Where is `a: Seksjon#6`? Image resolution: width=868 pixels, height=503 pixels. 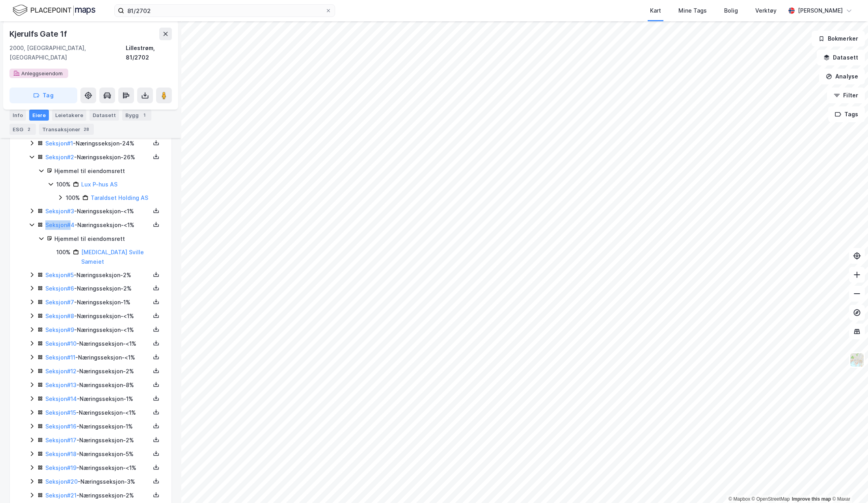 a: Seksjon#6 is located at coordinates (59, 288).